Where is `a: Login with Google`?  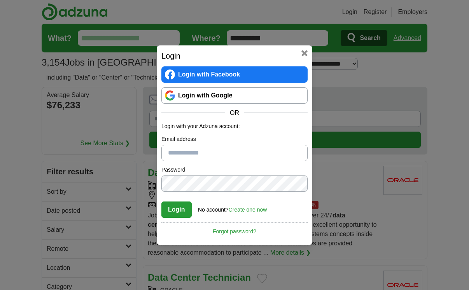 a: Login with Google is located at coordinates (234, 96).